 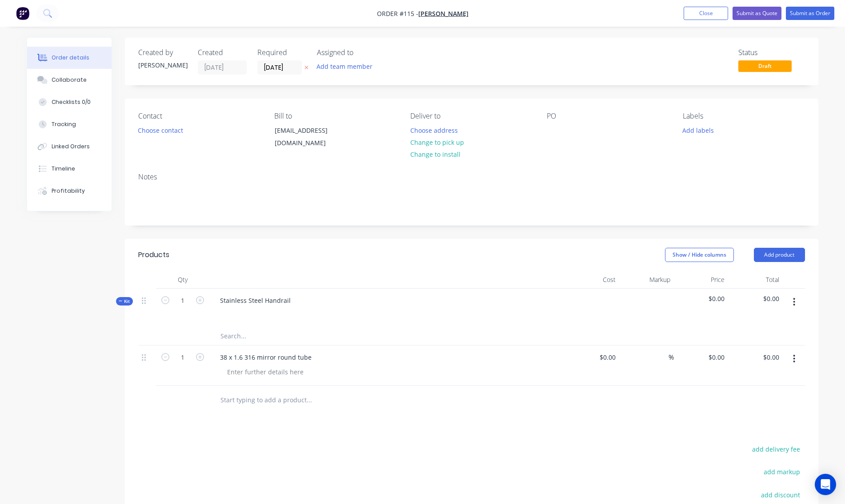 I want to click on div: Collaborate, so click(x=69, y=80).